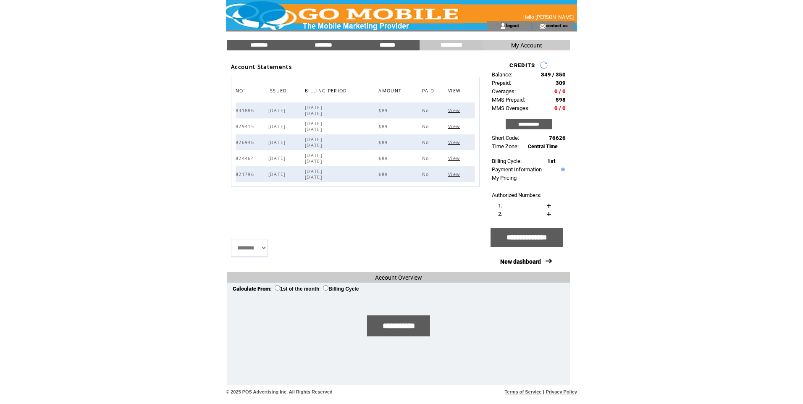  I want to click on span: 1st, so click(551, 161).